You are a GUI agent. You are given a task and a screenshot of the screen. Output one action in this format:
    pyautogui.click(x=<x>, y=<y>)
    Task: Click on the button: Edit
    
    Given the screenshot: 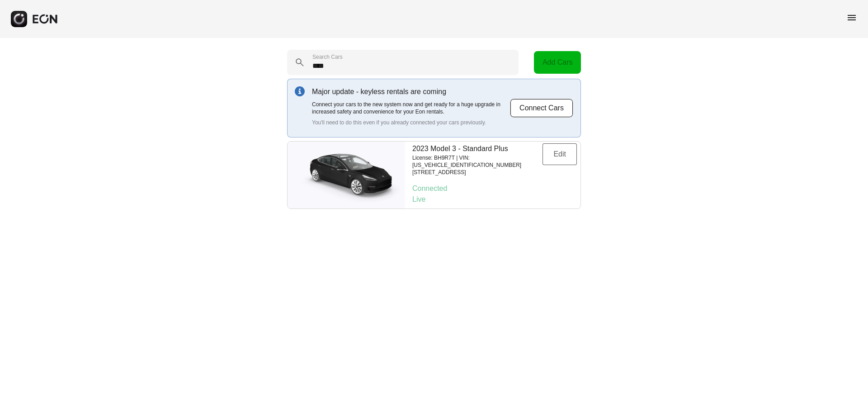 What is the action you would take?
    pyautogui.click(x=560, y=154)
    